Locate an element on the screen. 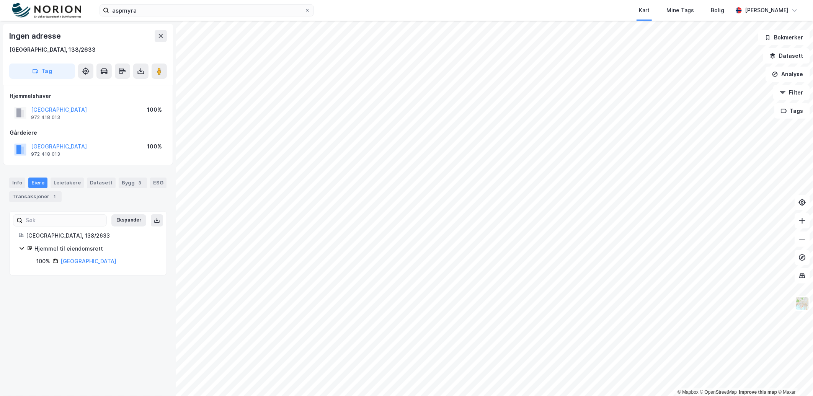  button: Ekspander is located at coordinates (129, 220).